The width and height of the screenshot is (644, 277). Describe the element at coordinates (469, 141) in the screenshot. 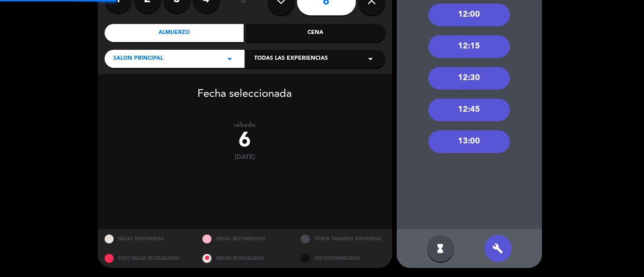

I see `div: 13:00` at that location.